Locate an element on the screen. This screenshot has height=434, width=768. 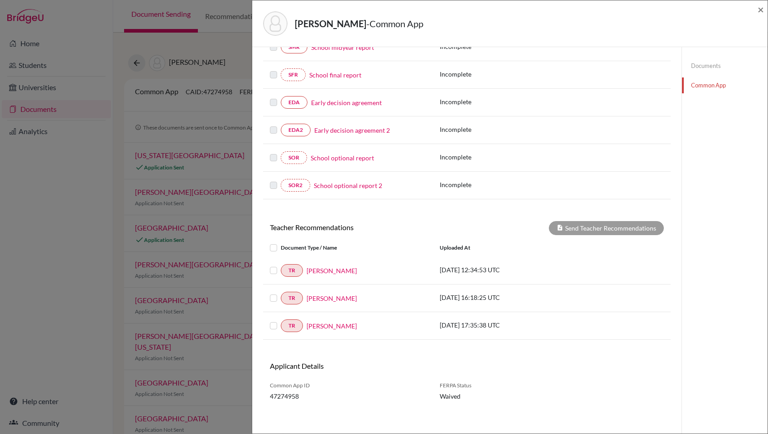
a: SMR is located at coordinates (294, 47).